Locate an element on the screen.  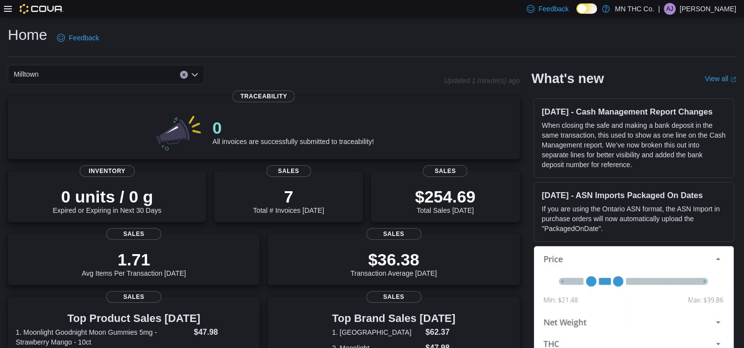
a: Feedback is located at coordinates (78, 38).